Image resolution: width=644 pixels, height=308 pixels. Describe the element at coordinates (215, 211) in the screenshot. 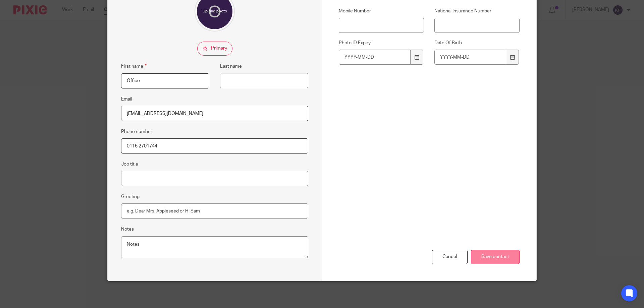

I see `input: e.g. Dear Mrs. Appleseed or Hi Sam` at that location.